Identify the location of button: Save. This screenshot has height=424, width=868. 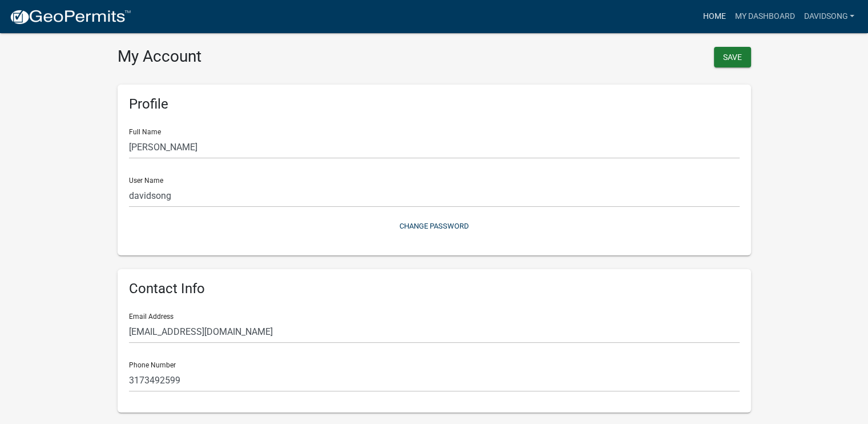
(732, 57).